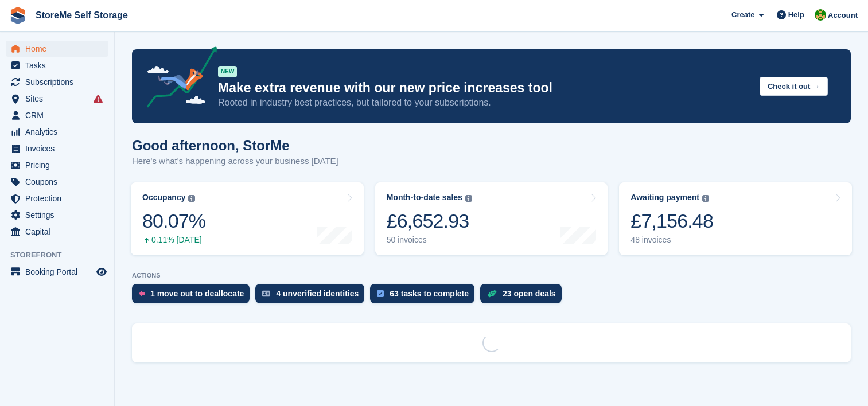 This screenshot has width=868, height=406. Describe the element at coordinates (60, 231) in the screenshot. I see `span: Capital` at that location.